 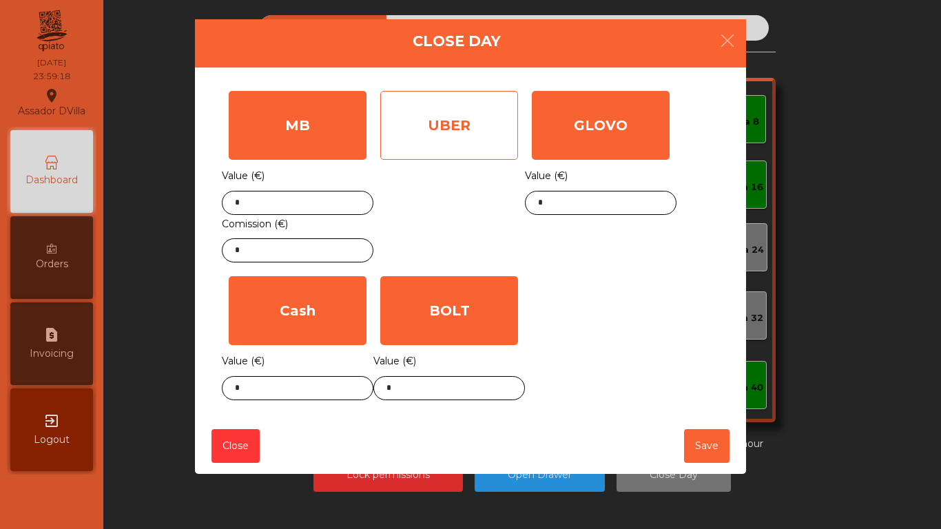 What do you see at coordinates (298, 311) in the screenshot?
I see `div: Cash` at bounding box center [298, 311].